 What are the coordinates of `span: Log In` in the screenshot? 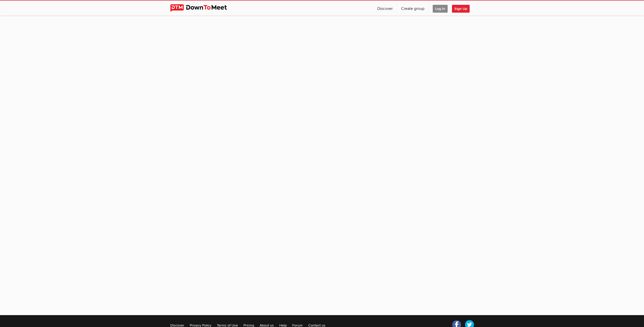 It's located at (440, 9).